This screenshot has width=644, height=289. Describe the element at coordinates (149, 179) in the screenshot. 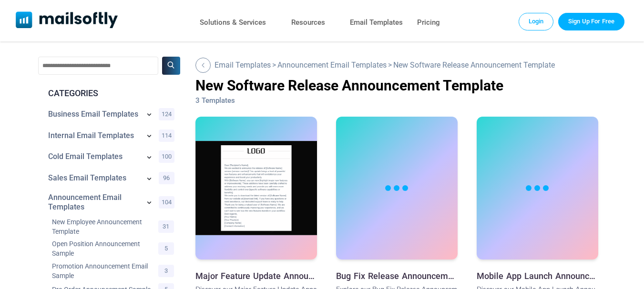

I see `a: Show subcategories for Sales Email Templates` at that location.